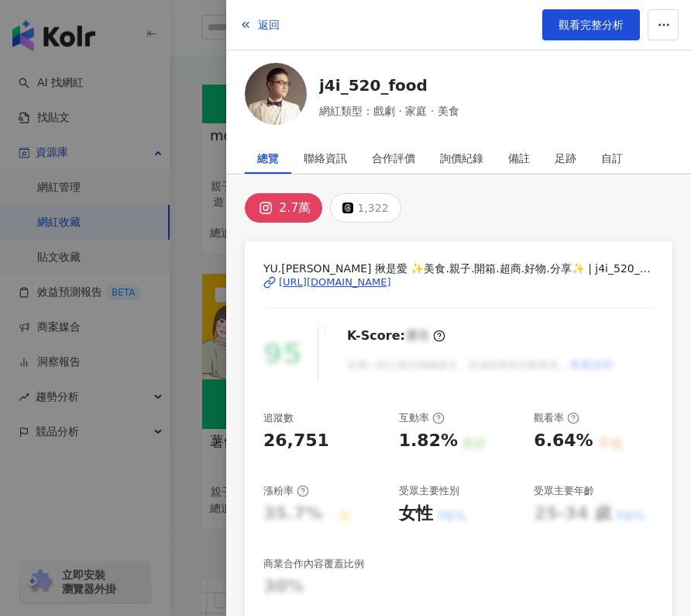 This screenshot has width=691, height=616. What do you see at coordinates (429, 491) in the screenshot?
I see `div: 受眾主要性別` at bounding box center [429, 491].